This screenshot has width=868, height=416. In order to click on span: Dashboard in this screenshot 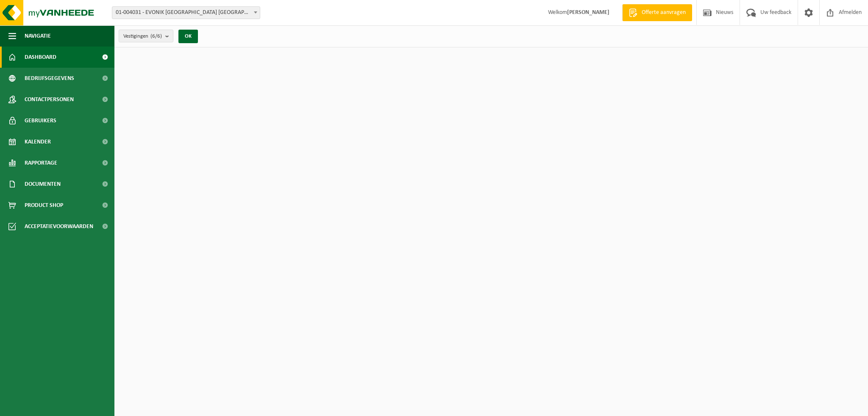, I will do `click(40, 57)`.